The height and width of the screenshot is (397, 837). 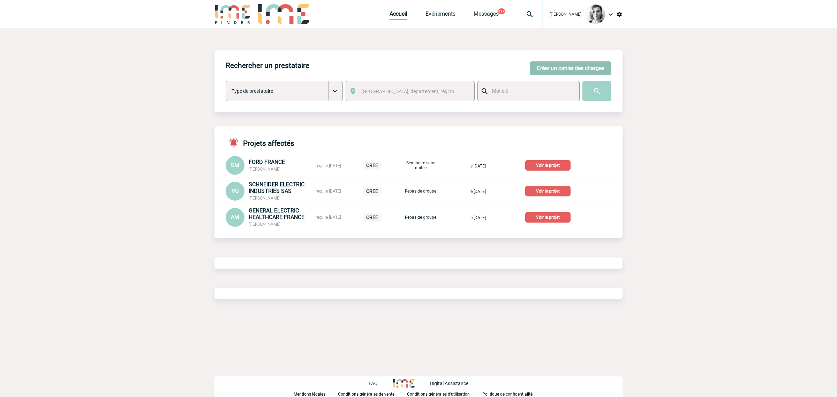 What do you see at coordinates (235, 217) in the screenshot?
I see `span: AM` at bounding box center [235, 217].